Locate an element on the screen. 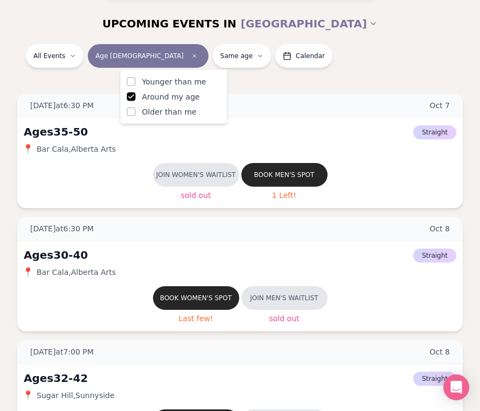  div: Open Intercom Messenger is located at coordinates (456, 388).